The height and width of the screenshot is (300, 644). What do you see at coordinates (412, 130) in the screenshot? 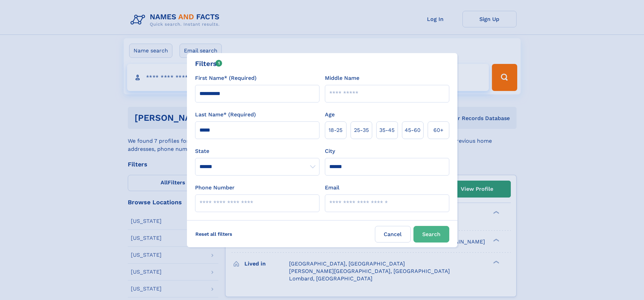
I see `span: 45‑60` at bounding box center [412, 130].